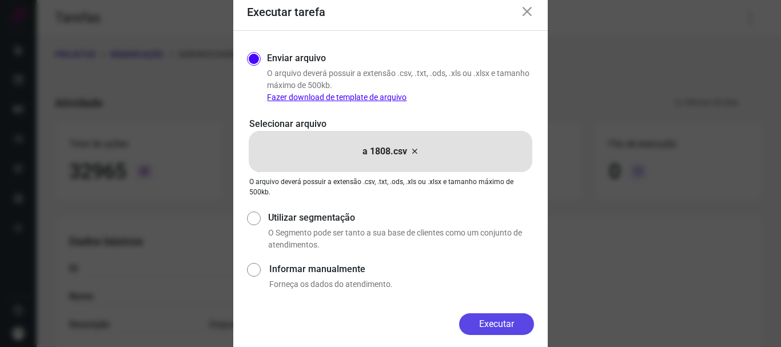  Describe the element at coordinates (401, 269) in the screenshot. I see `label: Informar manualmente` at that location.